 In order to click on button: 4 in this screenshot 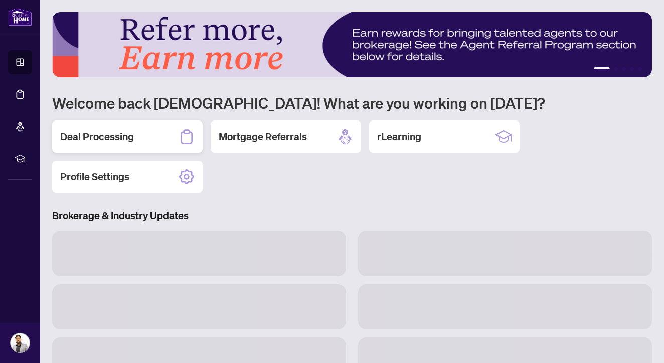, I will do `click(632, 69)`.